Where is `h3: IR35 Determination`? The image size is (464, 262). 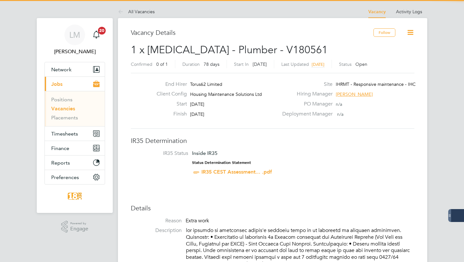 h3: IR35 Determination is located at coordinates (273, 141).